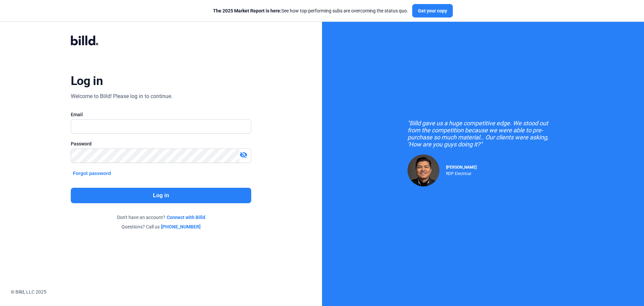 The image size is (644, 306). I want to click on div: RDP Electrical, so click(462, 173).